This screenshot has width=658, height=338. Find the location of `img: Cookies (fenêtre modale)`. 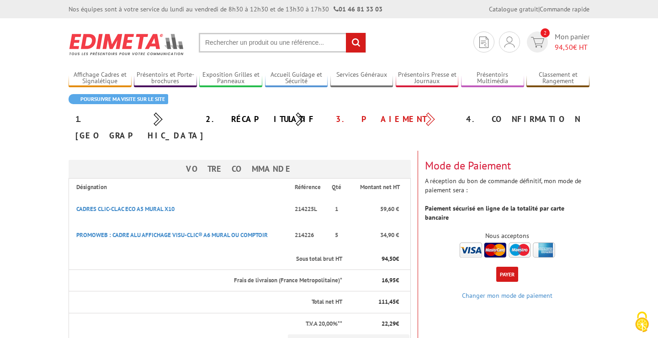

img: Cookies (fenêtre modale) is located at coordinates (642, 322).